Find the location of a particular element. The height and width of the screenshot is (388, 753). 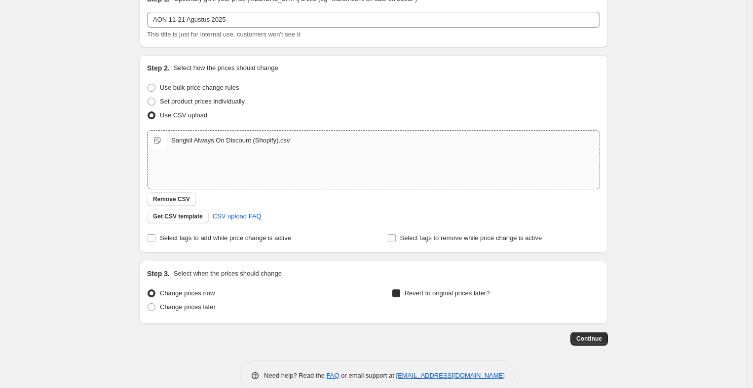

span: CSV upload FAQ is located at coordinates (237, 217).